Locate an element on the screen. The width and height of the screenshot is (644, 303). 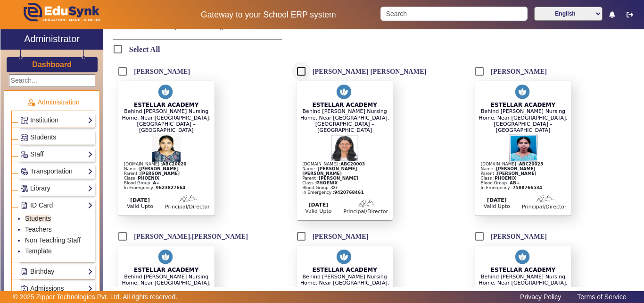
h2: Administrator is located at coordinates (52, 39).